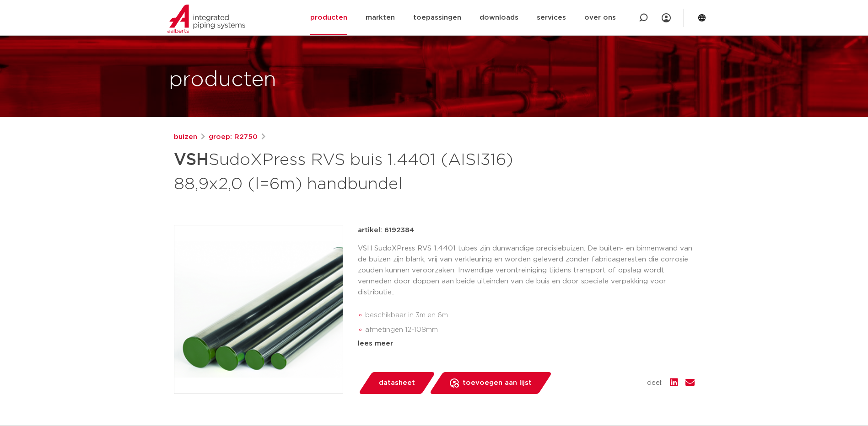  What do you see at coordinates (530, 330) in the screenshot?
I see `li: afmetingen 12-108mm` at bounding box center [530, 330].